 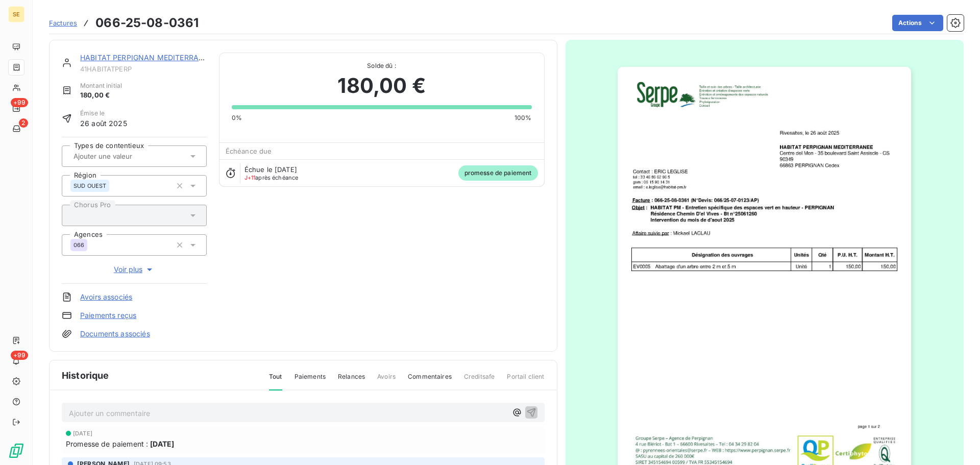 What do you see at coordinates (351, 380) in the screenshot?
I see `span: Relances` at bounding box center [351, 380].